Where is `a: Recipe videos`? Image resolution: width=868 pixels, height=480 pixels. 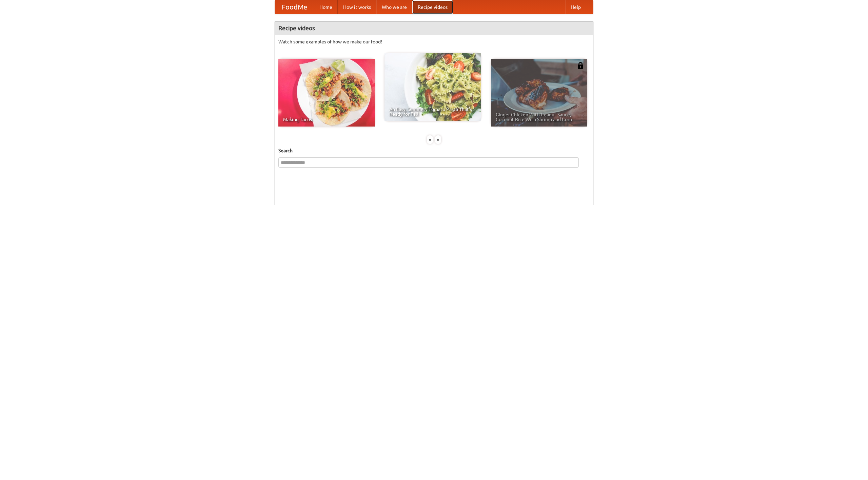
a: Recipe videos is located at coordinates (433, 7).